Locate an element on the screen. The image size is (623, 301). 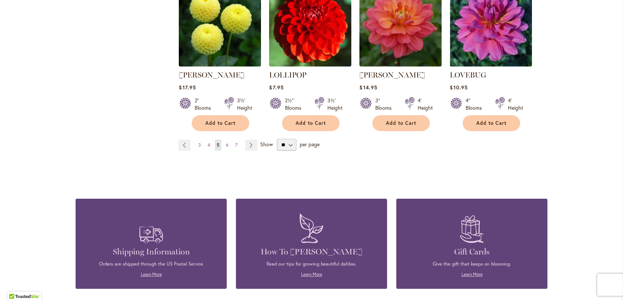
a: 6 is located at coordinates (227, 145).